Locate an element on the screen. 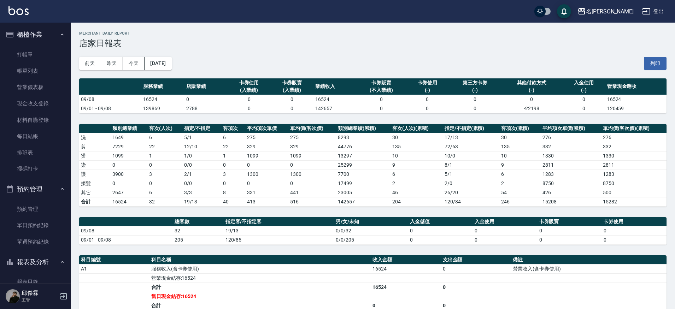 The image size is (675, 309). th: 指定客/不指定客 is located at coordinates (279, 222).